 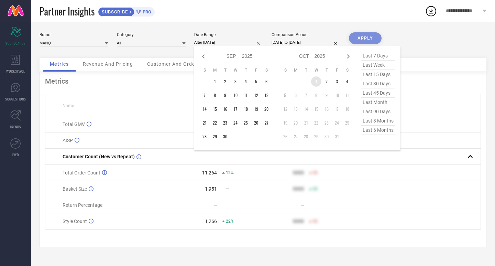 I want to click on td: Tue Oct 14 2025, so click(x=306, y=109).